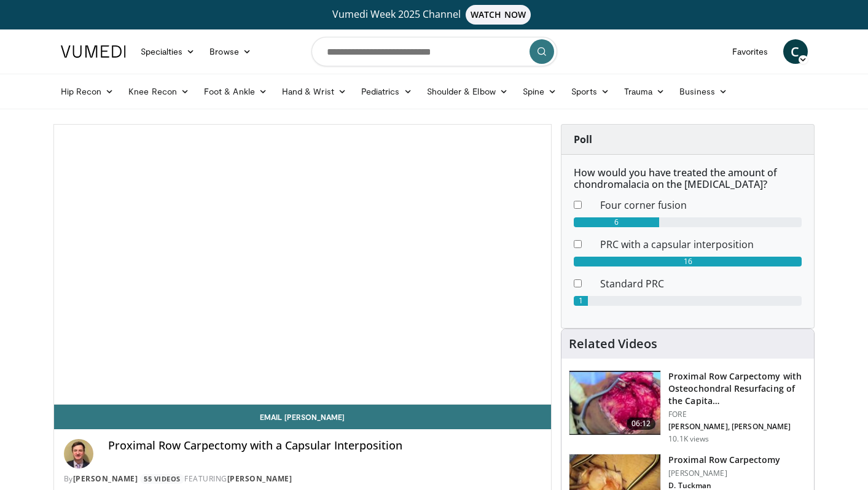 The width and height of the screenshot is (868, 490). I want to click on img: VuMedi Logo, so click(93, 51).